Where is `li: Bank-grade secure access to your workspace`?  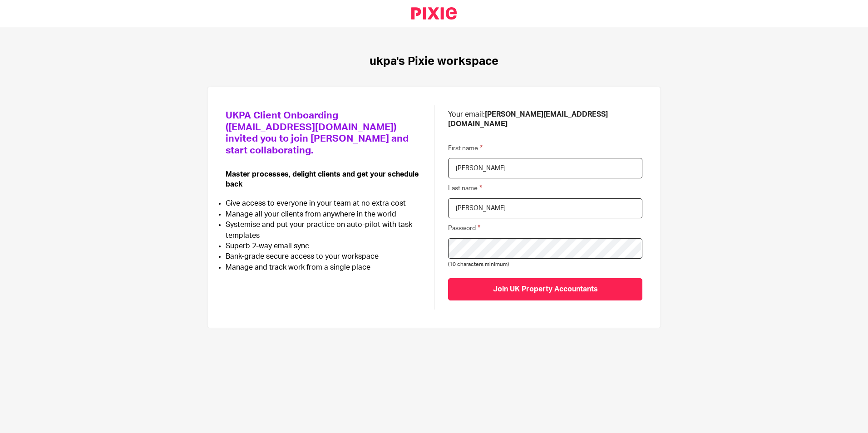
li: Bank-grade secure access to your workspace is located at coordinates (323, 256).